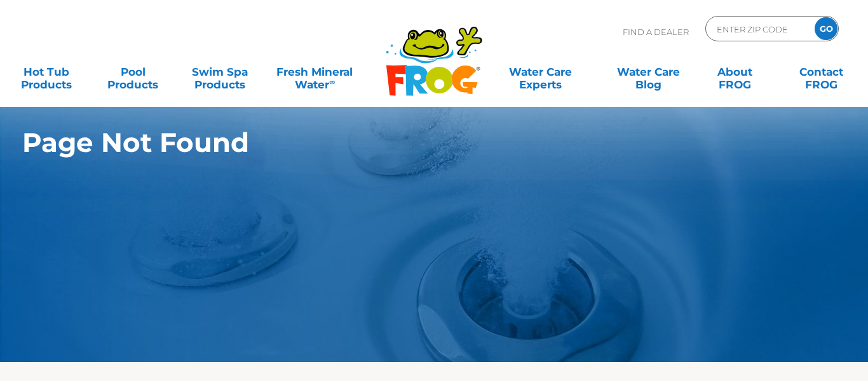 The height and width of the screenshot is (381, 868). What do you see at coordinates (822, 72) in the screenshot?
I see `a: ContactFROG` at bounding box center [822, 72].